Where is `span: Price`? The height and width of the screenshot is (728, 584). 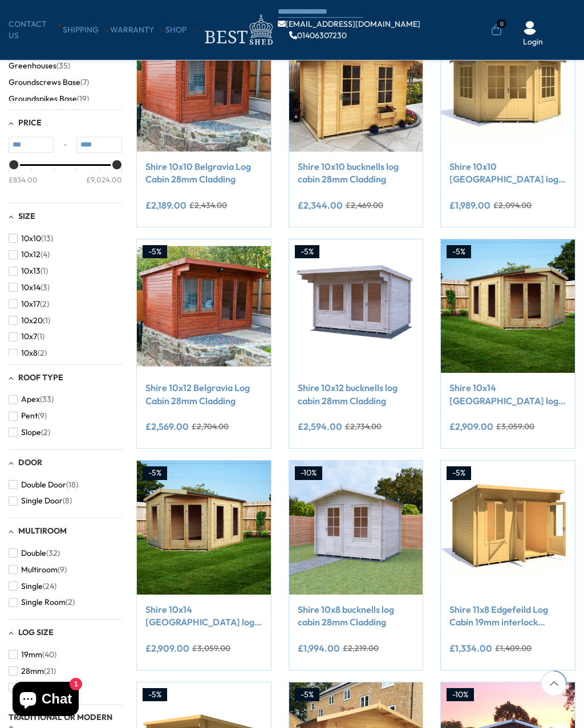 span: Price is located at coordinates (30, 123).